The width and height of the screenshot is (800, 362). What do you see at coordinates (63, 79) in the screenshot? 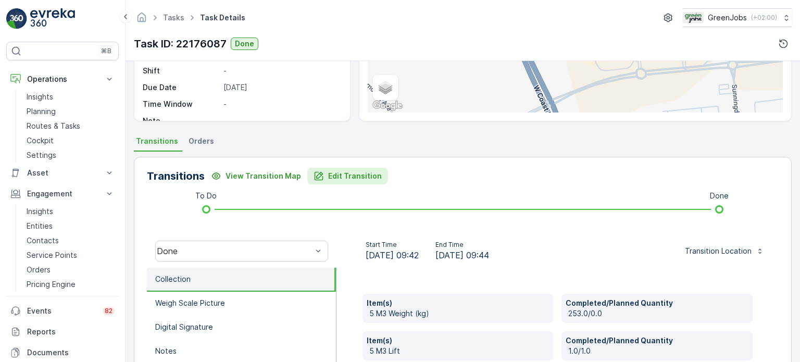
I see `button: Operations` at bounding box center [63, 79].